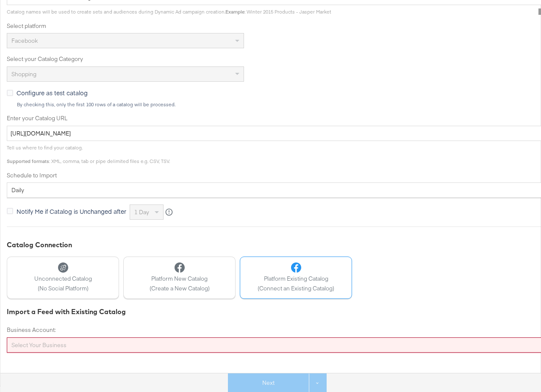 This screenshot has height=392, width=541. I want to click on span: Notify Me if Catalog is Unchanged after, so click(71, 211).